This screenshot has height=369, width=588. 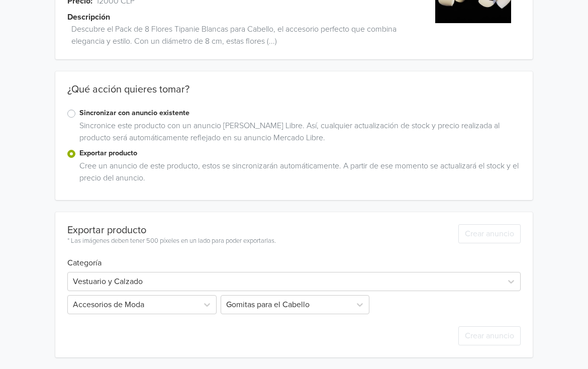 What do you see at coordinates (294, 95) in the screenshot?
I see `div: ¿Qué acción quieres tomar?` at bounding box center [294, 95].